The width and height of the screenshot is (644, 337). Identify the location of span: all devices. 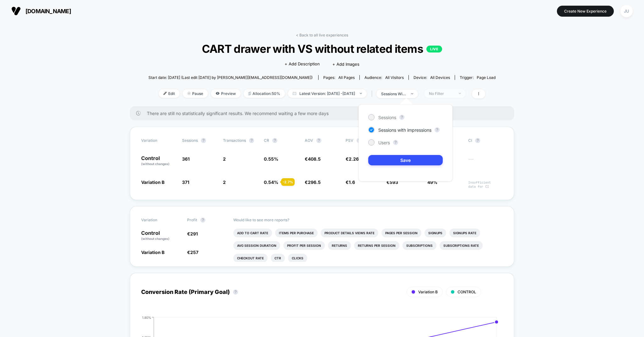
(440, 78).